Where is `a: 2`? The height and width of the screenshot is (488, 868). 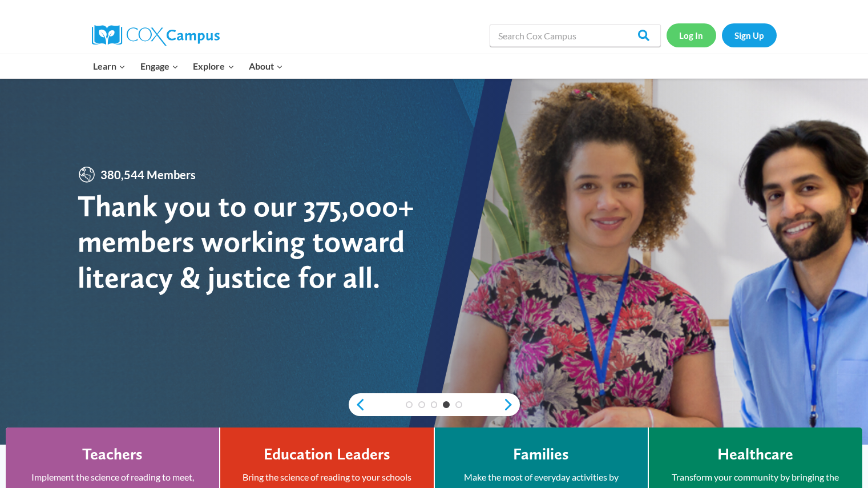 a: 2 is located at coordinates (422, 404).